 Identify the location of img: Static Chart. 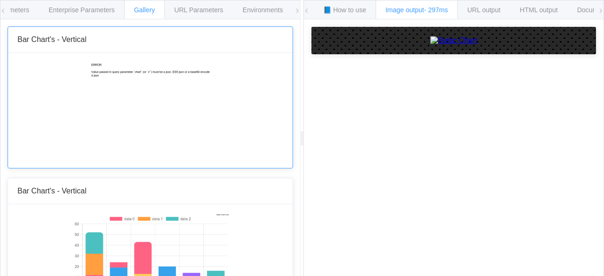
(454, 41).